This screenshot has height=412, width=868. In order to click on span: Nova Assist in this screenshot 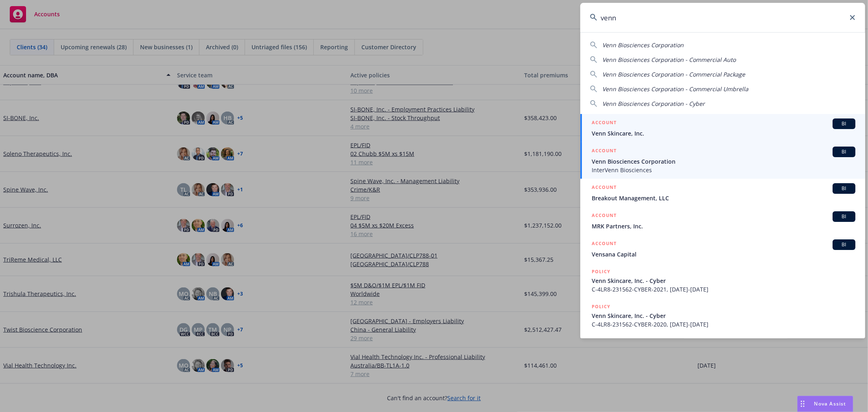, I will do `click(830, 403)`.